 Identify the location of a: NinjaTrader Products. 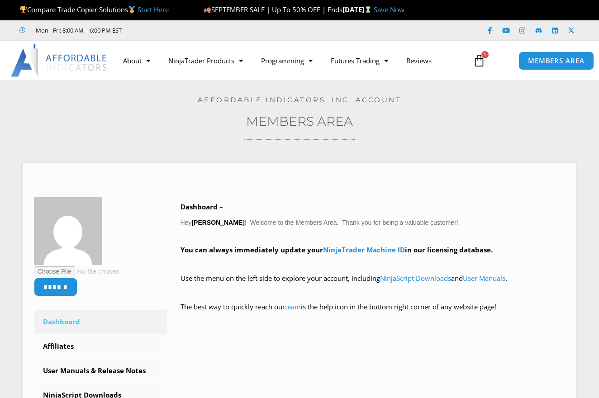
(205, 61).